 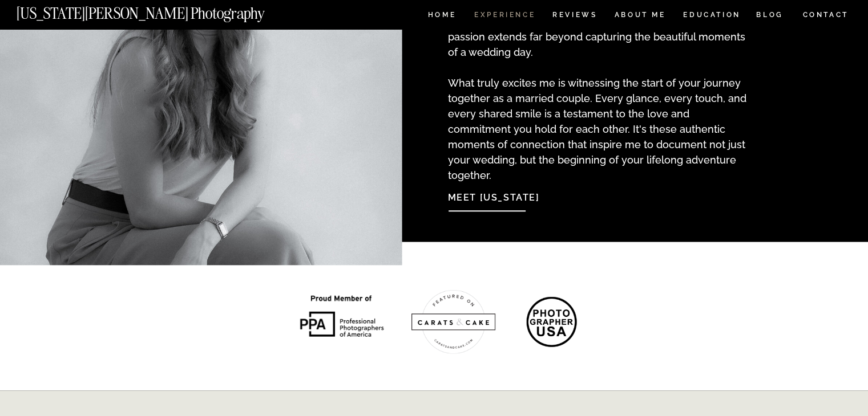 What do you see at coordinates (640, 16) in the screenshot?
I see `nav: ABOUT ME` at bounding box center [640, 16].